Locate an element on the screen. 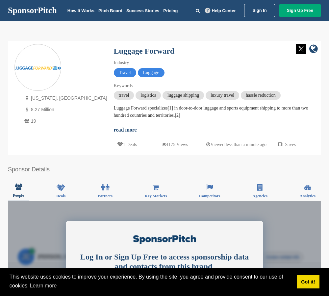 This screenshot has height=296, width=329. p: 1175 Views is located at coordinates (175, 145).